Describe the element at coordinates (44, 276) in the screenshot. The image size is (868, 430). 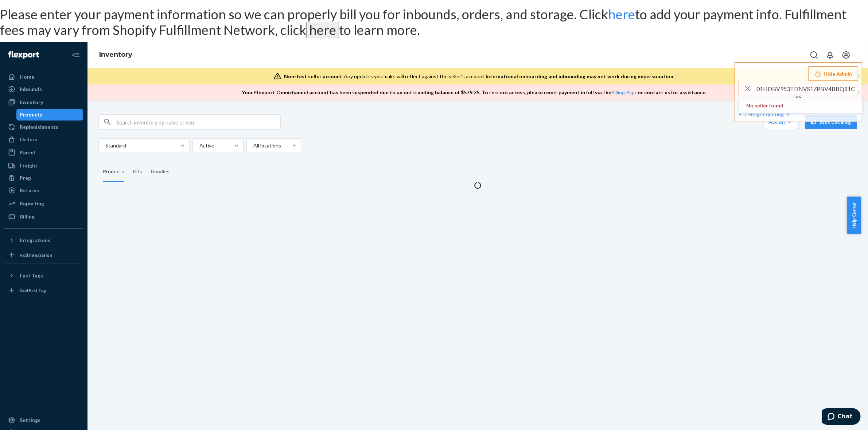
I see `button: Fast Tags` at that location.